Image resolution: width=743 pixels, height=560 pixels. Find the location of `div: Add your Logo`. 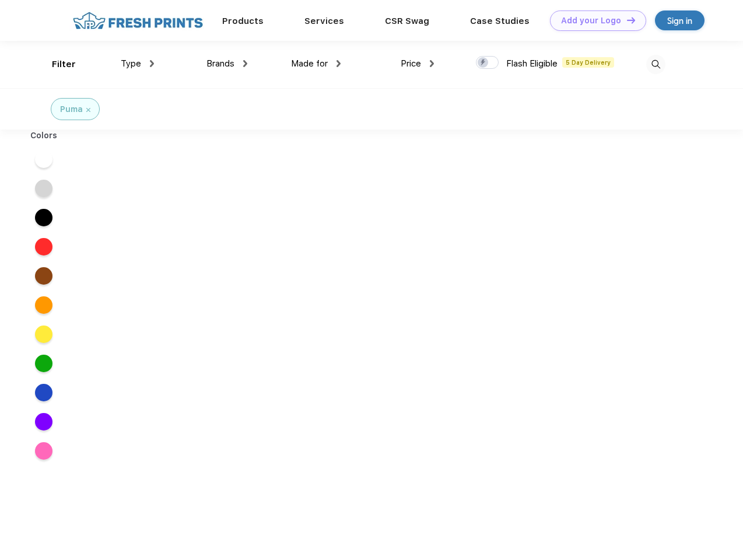

div: Add your Logo is located at coordinates (590, 20).